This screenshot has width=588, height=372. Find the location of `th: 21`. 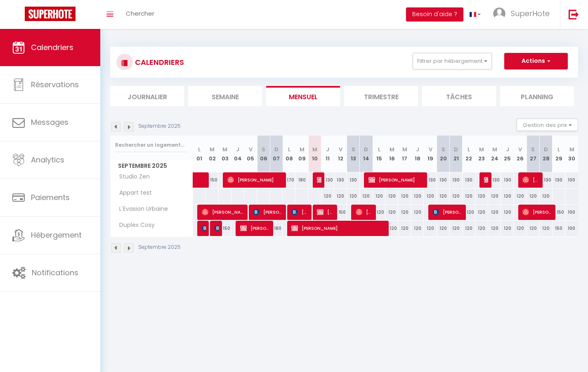

th: 21 is located at coordinates (456, 153).